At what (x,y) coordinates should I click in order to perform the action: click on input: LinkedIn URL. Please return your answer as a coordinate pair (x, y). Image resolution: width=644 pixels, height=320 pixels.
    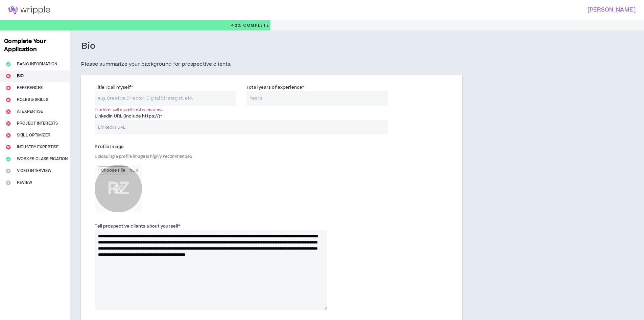
    Looking at the image, I should click on (241, 127).